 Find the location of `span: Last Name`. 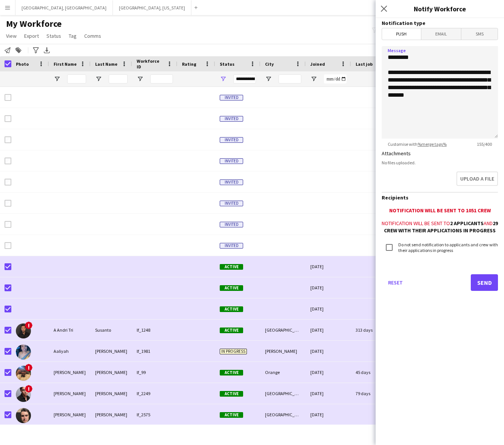

span: Last Name is located at coordinates (106, 64).